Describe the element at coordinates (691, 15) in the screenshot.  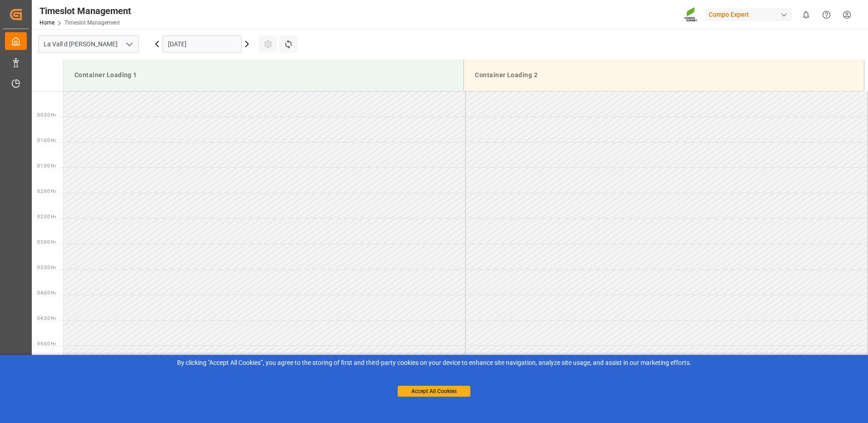
I see `img: Screenshot%202023-09-29%20at%2010.02.21.png_1712312052.png` at that location.